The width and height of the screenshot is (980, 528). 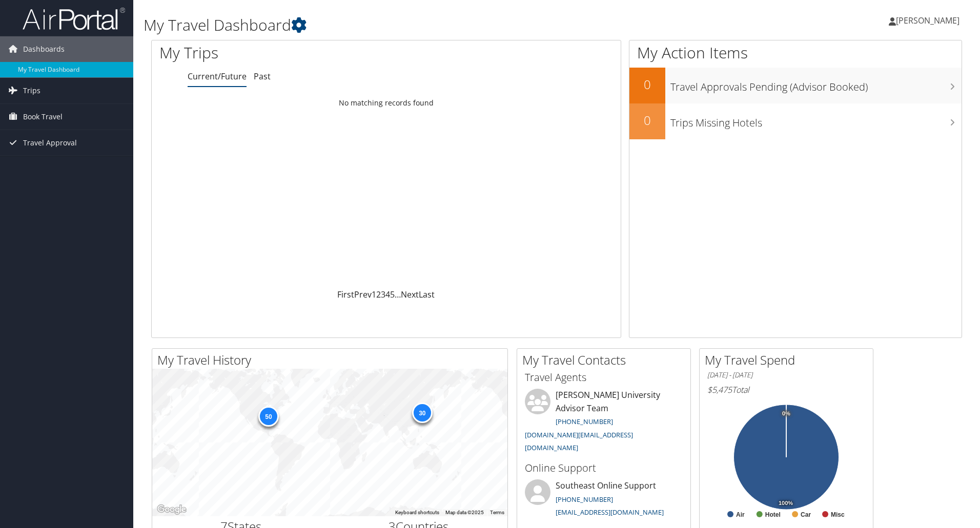 What do you see at coordinates (32, 90) in the screenshot?
I see `span: Trips` at bounding box center [32, 90].